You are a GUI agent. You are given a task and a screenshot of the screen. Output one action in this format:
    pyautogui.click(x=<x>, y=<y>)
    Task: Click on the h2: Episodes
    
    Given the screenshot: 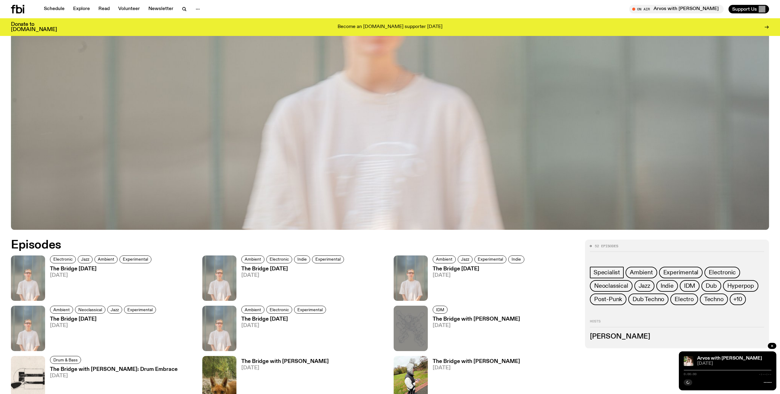 What is the action you would take?
    pyautogui.click(x=262, y=245)
    